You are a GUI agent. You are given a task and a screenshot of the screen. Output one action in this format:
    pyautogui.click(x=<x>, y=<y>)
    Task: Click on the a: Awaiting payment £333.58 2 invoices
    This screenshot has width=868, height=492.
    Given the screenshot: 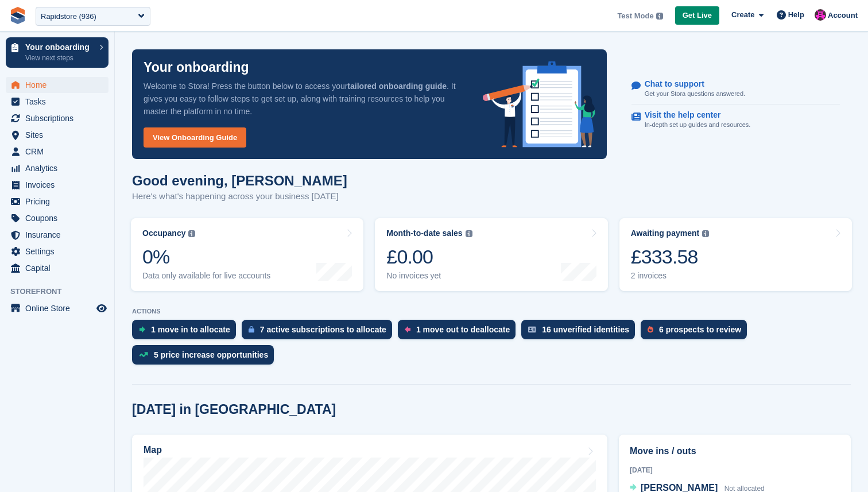 What is the action you would take?
    pyautogui.click(x=736, y=254)
    